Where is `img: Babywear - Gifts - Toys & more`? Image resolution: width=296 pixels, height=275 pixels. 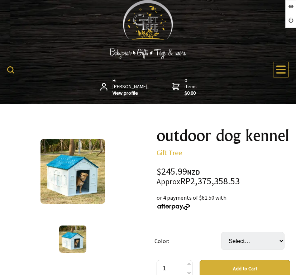
img: Babywear - Gifts - Toys & more is located at coordinates (148, 54).